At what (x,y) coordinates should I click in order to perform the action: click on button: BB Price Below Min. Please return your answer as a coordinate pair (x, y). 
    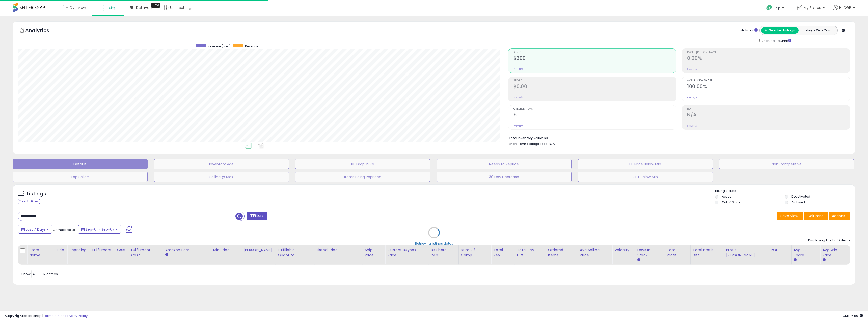
    Looking at the image, I should click on (646, 164).